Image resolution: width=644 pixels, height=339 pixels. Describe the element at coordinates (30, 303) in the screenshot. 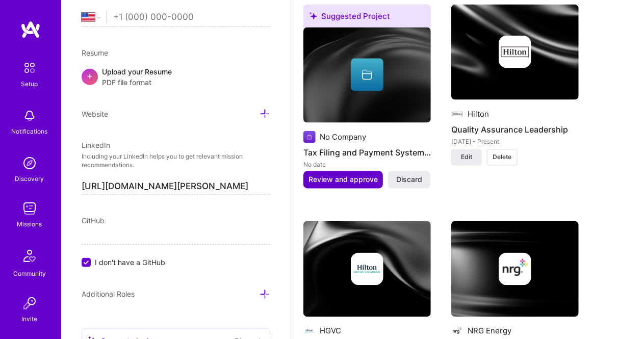

I see `img: Invite` at that location.